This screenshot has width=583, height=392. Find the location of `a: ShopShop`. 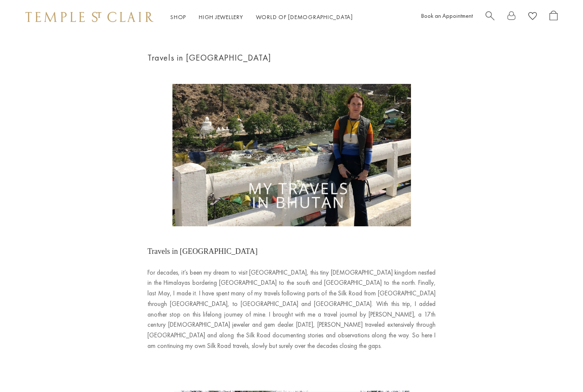

a: ShopShop is located at coordinates (178, 17).